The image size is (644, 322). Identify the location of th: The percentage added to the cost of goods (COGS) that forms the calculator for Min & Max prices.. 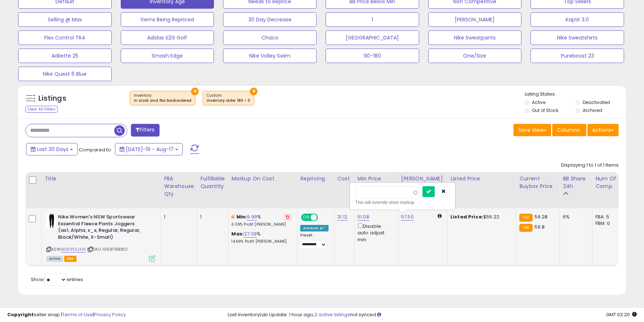
(262, 190).